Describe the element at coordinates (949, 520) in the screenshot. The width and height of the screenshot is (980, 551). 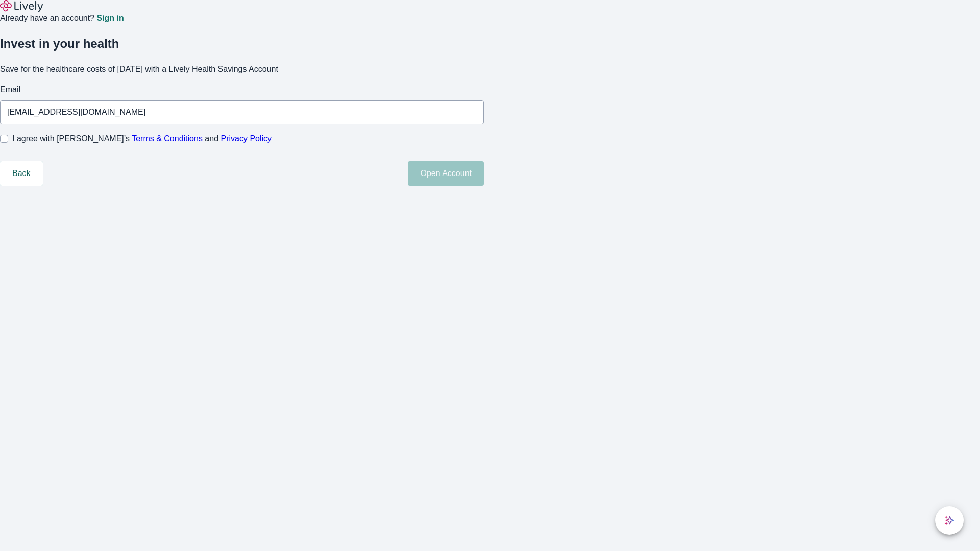
I see `button: chat` at that location.